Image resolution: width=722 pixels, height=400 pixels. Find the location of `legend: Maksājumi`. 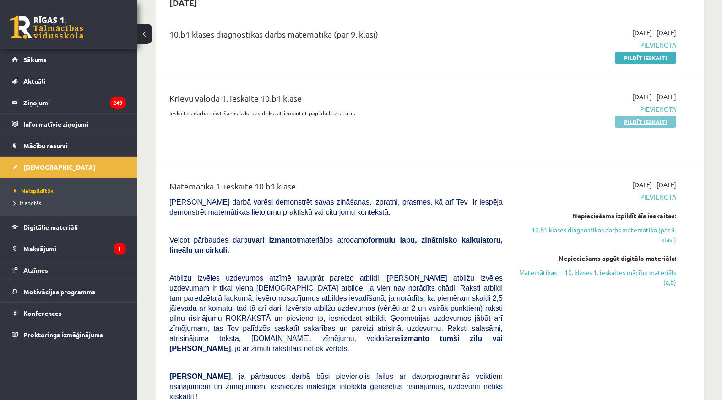

legend: Maksājumi is located at coordinates (75, 249).